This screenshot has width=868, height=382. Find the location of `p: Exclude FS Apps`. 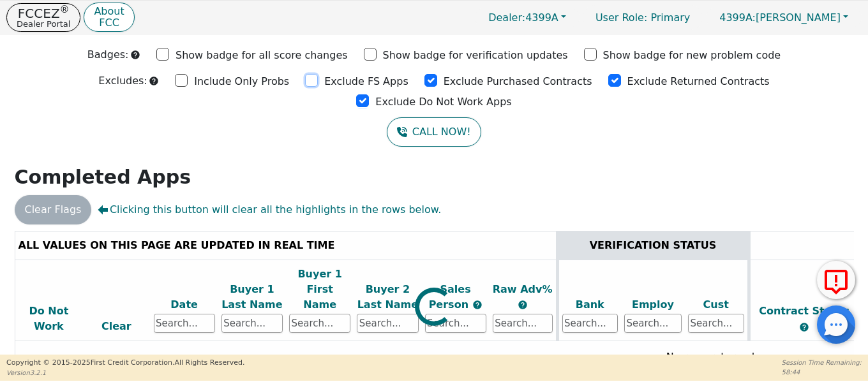

p: Exclude FS Apps is located at coordinates (366, 82).